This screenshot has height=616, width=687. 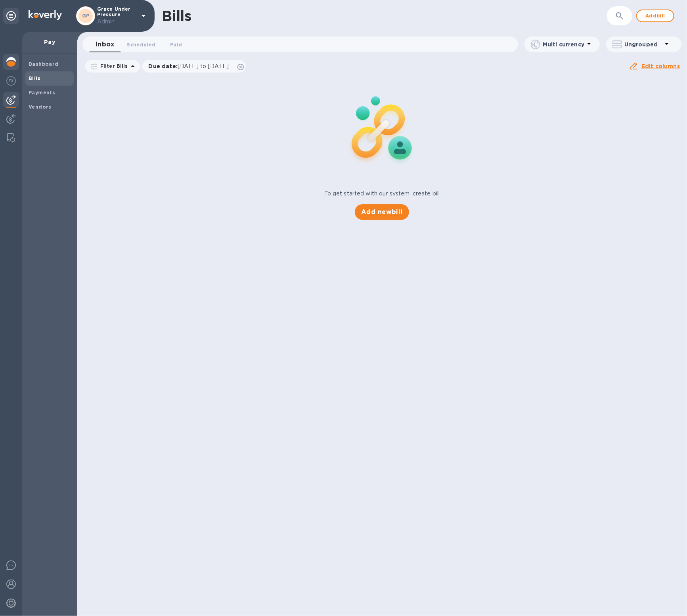 What do you see at coordinates (112, 66) in the screenshot?
I see `p: Filter Bills` at bounding box center [112, 66].